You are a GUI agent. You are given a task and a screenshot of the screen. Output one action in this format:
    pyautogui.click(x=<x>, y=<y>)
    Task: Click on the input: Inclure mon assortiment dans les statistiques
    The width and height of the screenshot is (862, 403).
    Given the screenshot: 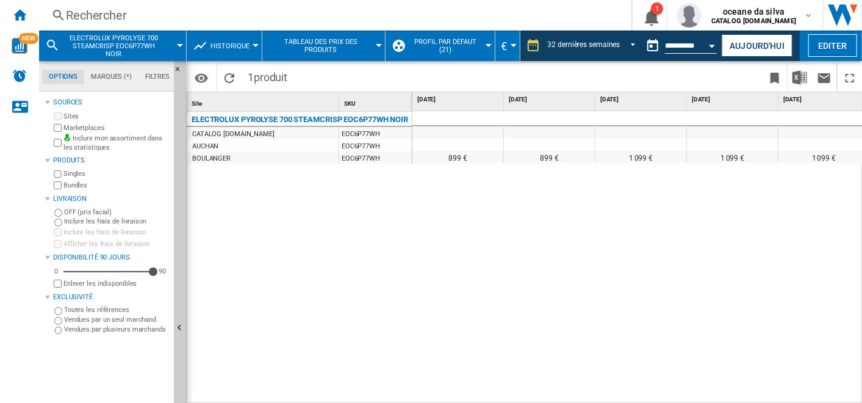 What is the action you would take?
    pyautogui.click(x=57, y=143)
    